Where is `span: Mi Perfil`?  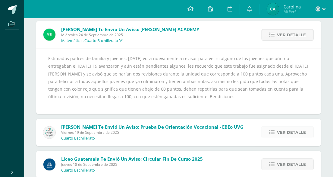
span: Mi Perfil is located at coordinates (292, 11).